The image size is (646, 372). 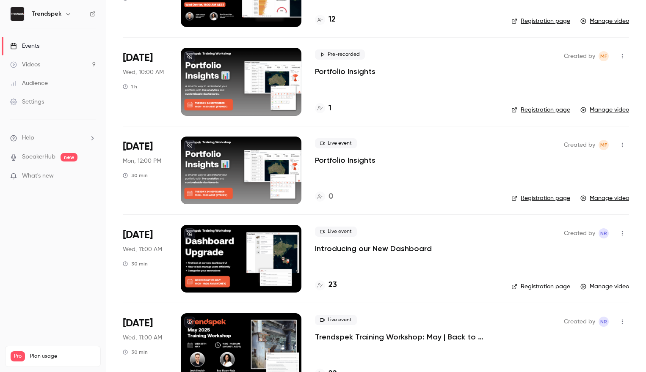 What do you see at coordinates (46, 14) in the screenshot?
I see `h6: Trendspek` at bounding box center [46, 14].